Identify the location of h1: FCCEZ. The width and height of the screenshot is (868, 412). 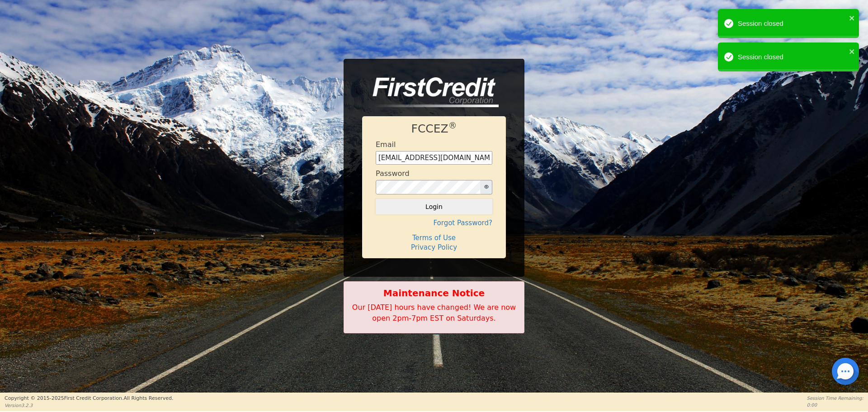
(434, 129).